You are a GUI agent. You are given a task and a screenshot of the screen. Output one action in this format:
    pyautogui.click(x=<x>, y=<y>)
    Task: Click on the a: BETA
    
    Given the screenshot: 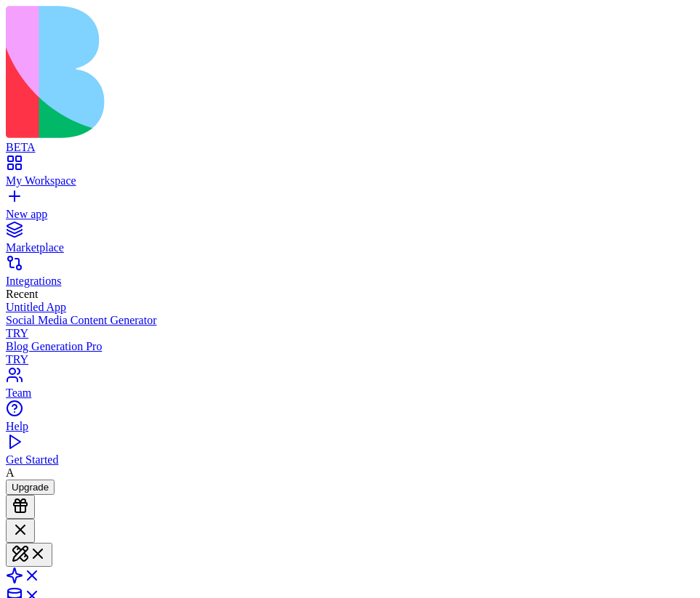 What is the action you would take?
    pyautogui.click(x=350, y=141)
    